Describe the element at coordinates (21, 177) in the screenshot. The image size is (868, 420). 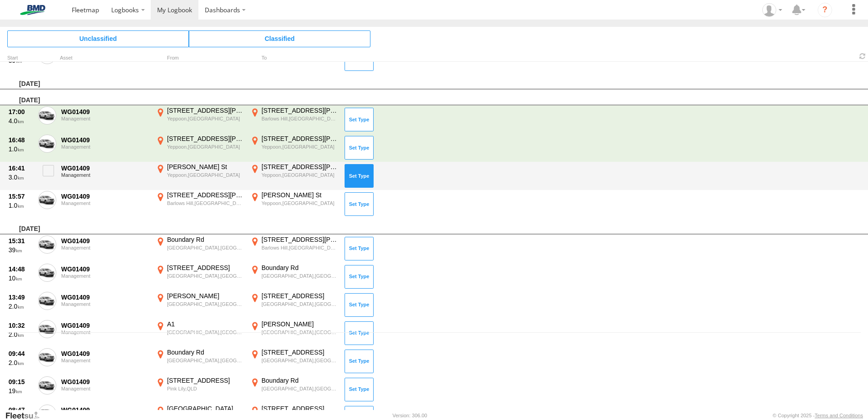
I see `div: 3.0` at that location.